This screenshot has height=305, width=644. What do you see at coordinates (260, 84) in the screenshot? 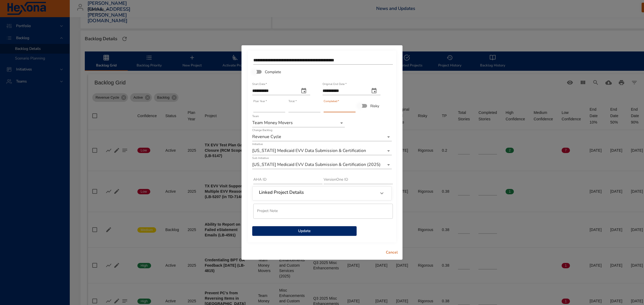
I see `label: Start Date` at bounding box center [260, 84].